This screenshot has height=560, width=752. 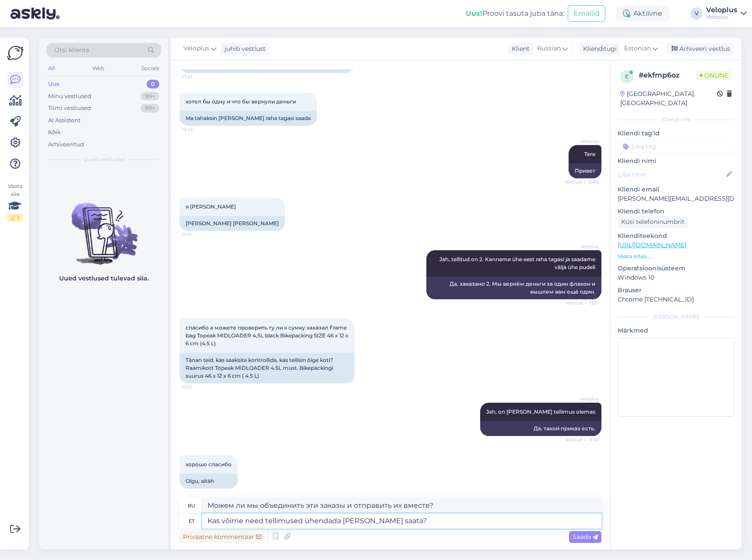 What do you see at coordinates (64, 121) in the screenshot?
I see `div: AI Assistent` at bounding box center [64, 121].